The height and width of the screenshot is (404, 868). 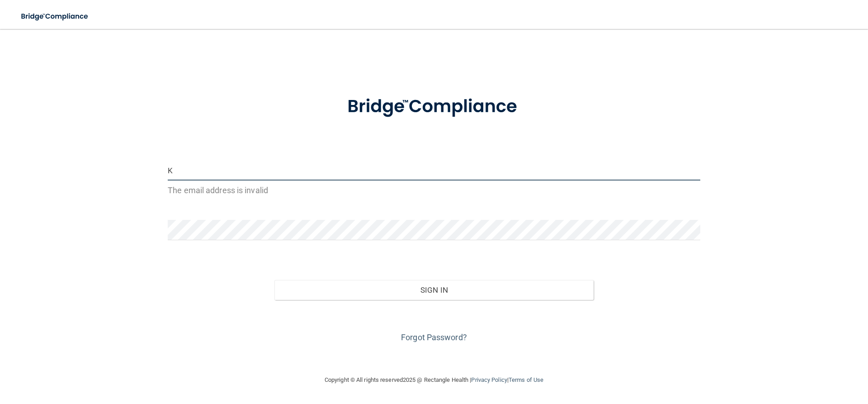 What do you see at coordinates (526, 380) in the screenshot?
I see `a: Terms of Use` at bounding box center [526, 380].